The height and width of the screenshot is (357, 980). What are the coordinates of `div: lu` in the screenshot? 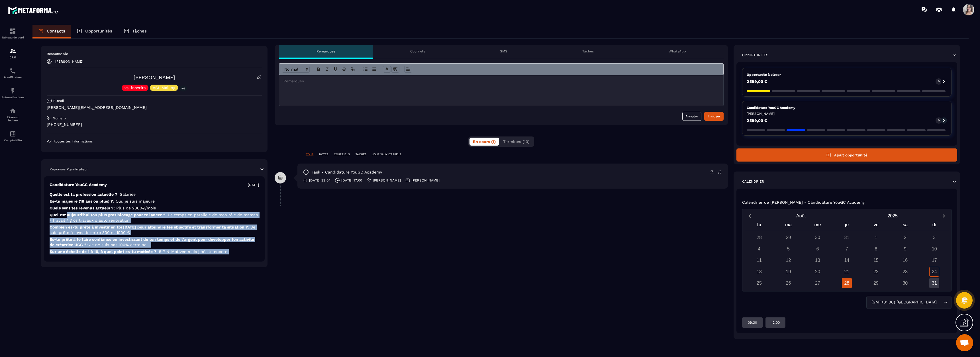 It's located at (759, 226).